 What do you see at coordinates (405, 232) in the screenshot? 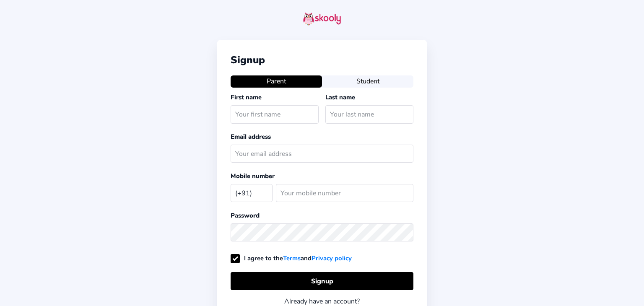
I see `ion-icon: eye outline` at bounding box center [405, 232].